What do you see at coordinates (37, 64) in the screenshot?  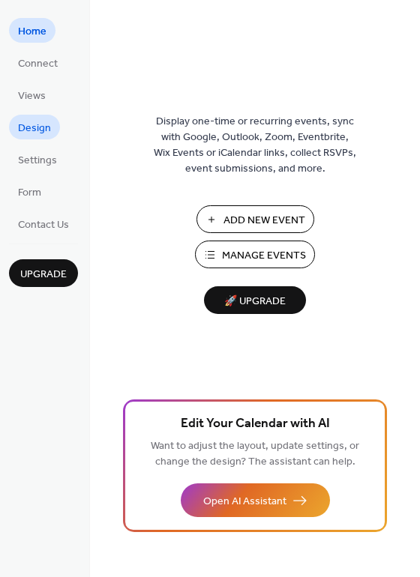 I see `span: Connect` at bounding box center [37, 64].